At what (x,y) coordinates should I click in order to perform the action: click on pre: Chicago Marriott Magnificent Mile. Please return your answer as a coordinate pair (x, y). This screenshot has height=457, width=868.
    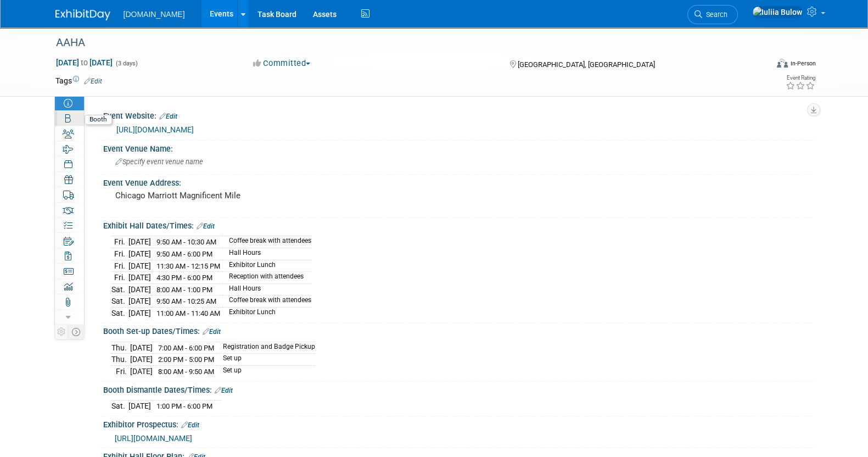
    Looking at the image, I should click on (251, 196).